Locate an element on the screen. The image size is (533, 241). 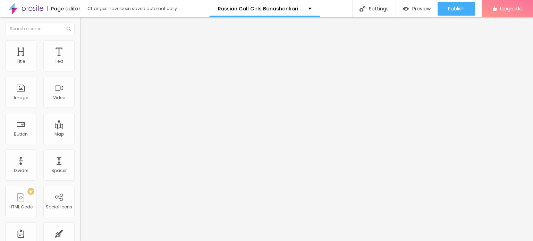
div: Divider is located at coordinates (21, 171).